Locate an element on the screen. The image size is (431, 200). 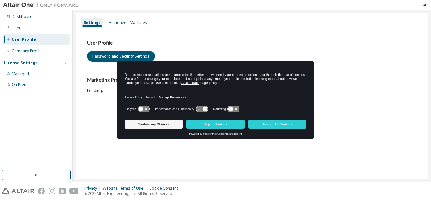
div: Authorized Machines is located at coordinates (128, 23).